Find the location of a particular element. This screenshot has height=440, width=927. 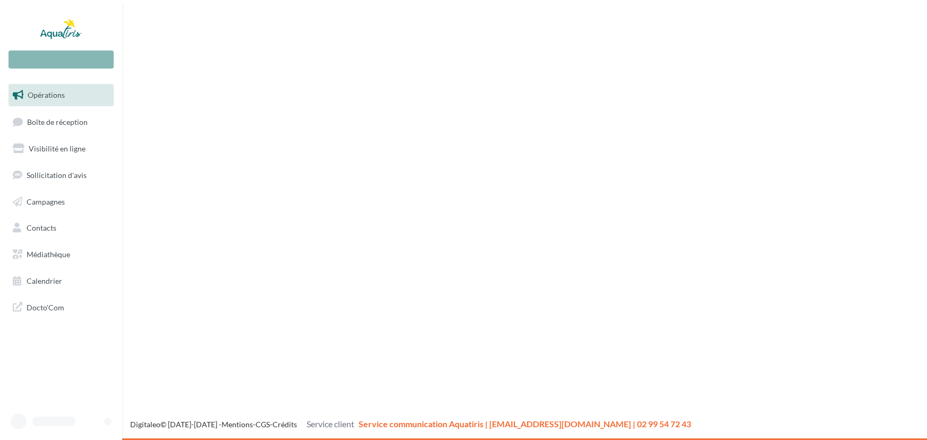

span: Service client is located at coordinates (330, 423).